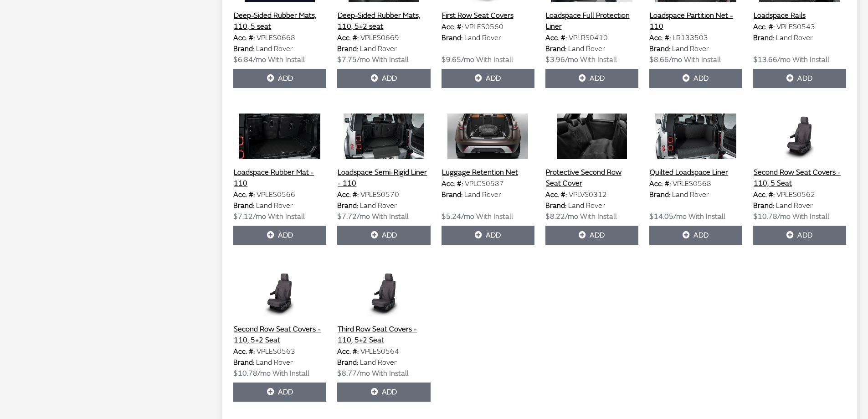 The image size is (868, 419). What do you see at coordinates (480, 173) in the screenshot?
I see `button: Luggage Retention Net` at bounding box center [480, 173].